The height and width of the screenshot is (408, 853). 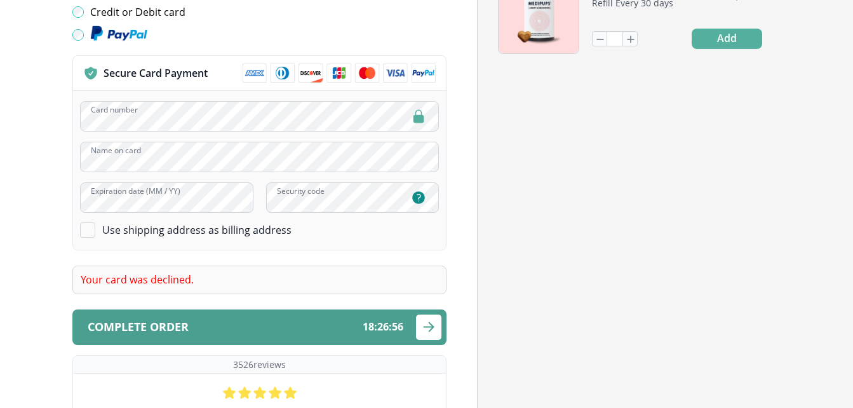 What do you see at coordinates (727, 39) in the screenshot?
I see `button: Add` at bounding box center [727, 39].